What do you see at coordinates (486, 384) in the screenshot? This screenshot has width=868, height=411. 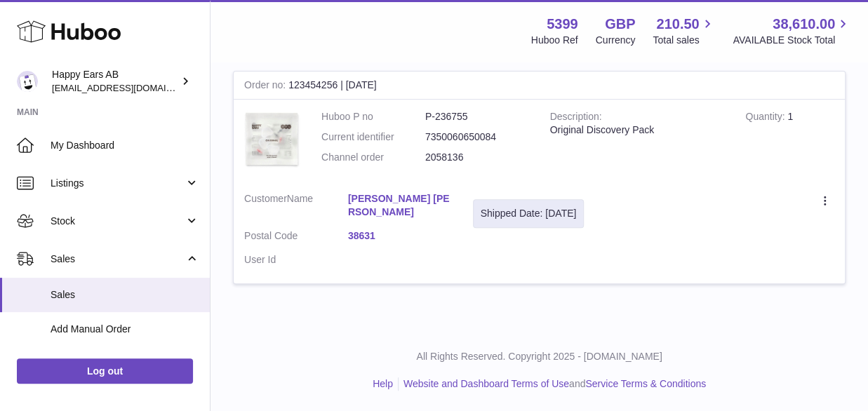 I see `a: Website and Dashboard Terms of Use` at bounding box center [486, 384].